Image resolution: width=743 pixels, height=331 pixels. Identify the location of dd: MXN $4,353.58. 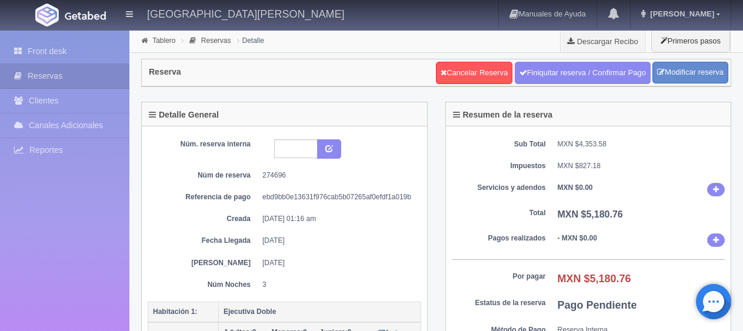
(641, 144).